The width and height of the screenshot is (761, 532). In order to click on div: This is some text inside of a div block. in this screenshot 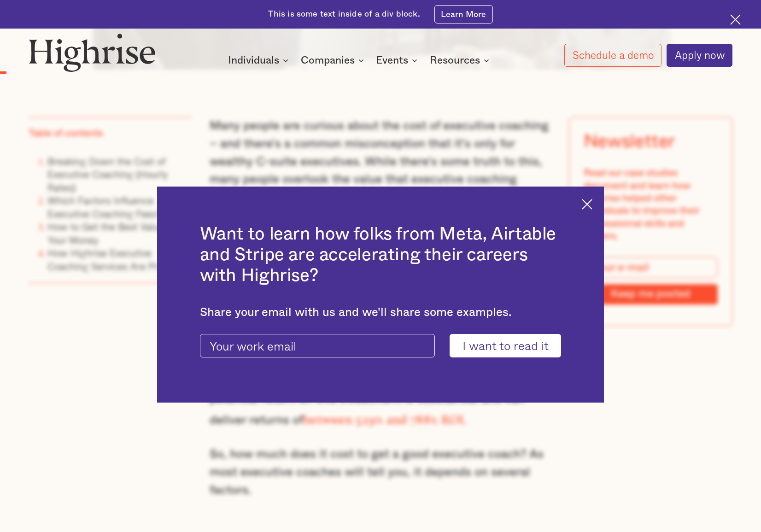, I will do `click(344, 14)`.